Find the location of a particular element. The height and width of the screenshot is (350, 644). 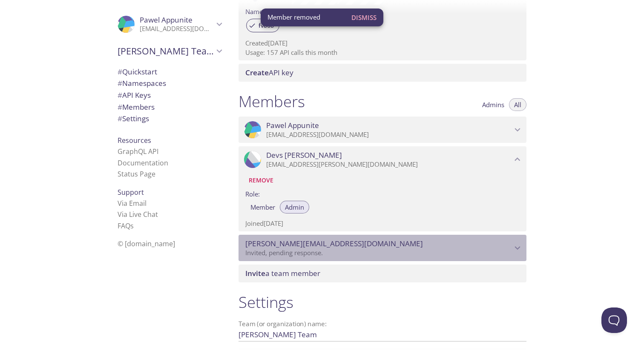

span: Remove is located at coordinates (261, 180).